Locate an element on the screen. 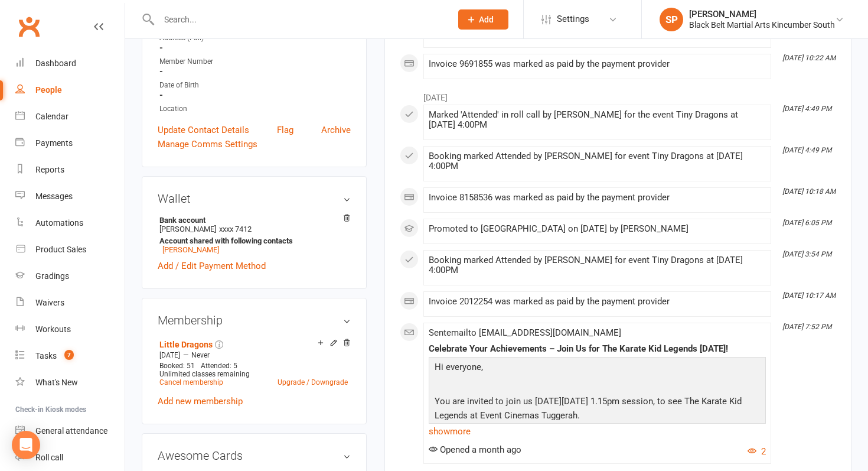 The height and width of the screenshot is (471, 868). div: Dashboard is located at coordinates (55, 63).